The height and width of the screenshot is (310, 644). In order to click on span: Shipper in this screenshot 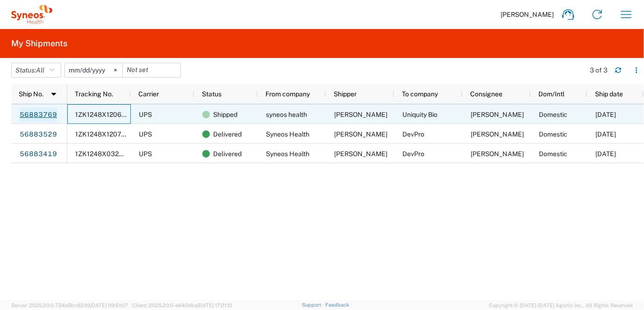, I will do `click(345, 93)`.